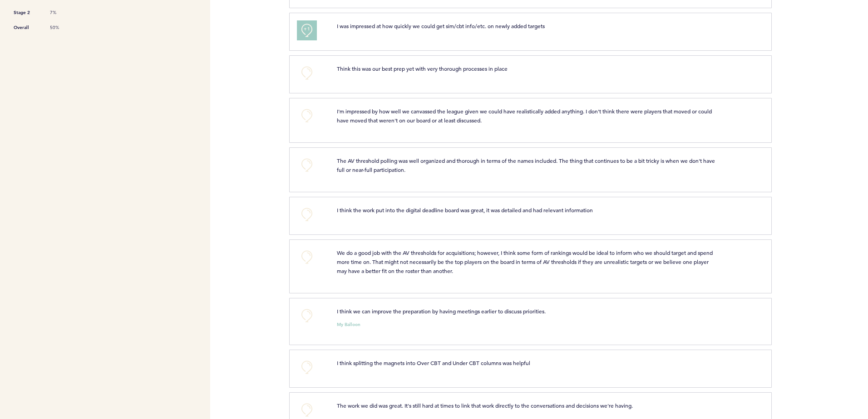  What do you see at coordinates (465, 210) in the screenshot?
I see `span: I think the work put into the digital deadline board was great, it was detailed and had relevant ...` at bounding box center [465, 210].